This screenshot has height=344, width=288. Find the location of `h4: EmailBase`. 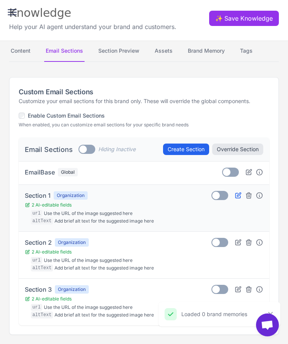

h4: EmailBase is located at coordinates (40, 172).